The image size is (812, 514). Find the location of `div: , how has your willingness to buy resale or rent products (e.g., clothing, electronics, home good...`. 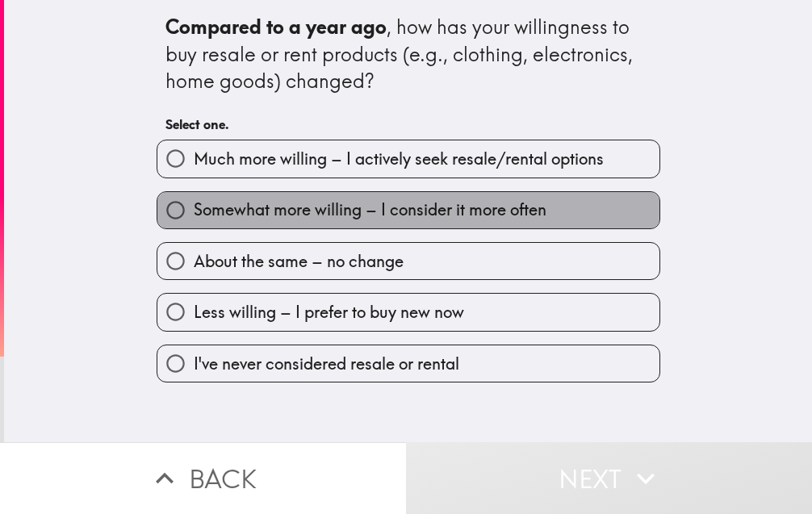

div: , how has your willingness to buy resale or rent products (e.g., clothing, electronics, home good... is located at coordinates (408, 54).